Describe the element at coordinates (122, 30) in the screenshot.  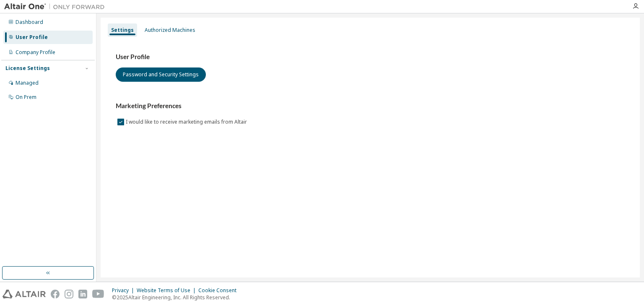
I see `div: Settings` at that location.